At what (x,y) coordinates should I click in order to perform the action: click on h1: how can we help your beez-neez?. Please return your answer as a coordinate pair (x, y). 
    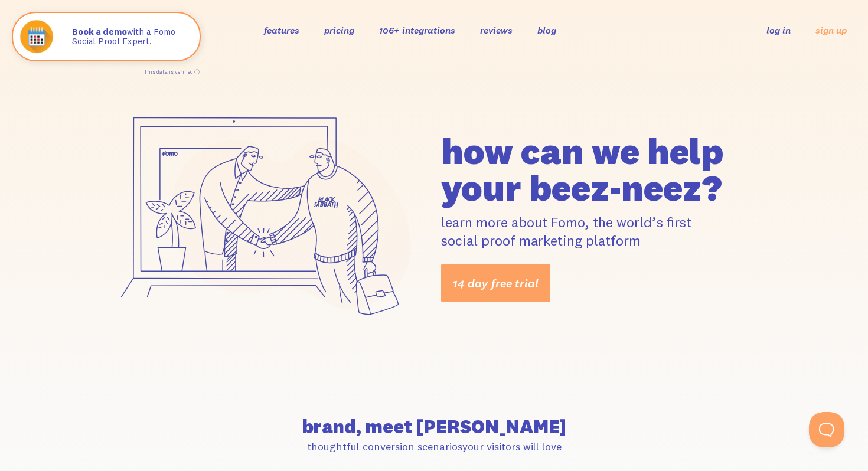
    Looking at the image, I should click on (603, 169).